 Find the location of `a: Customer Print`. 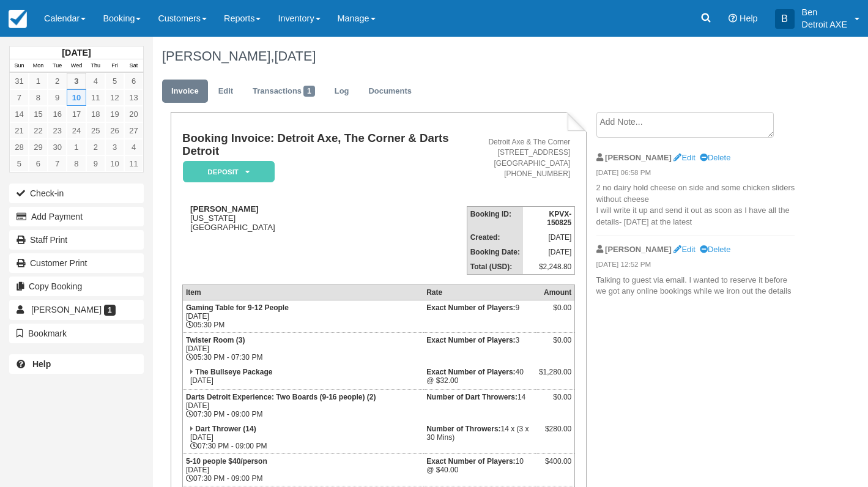

a: Customer Print is located at coordinates (76, 263).